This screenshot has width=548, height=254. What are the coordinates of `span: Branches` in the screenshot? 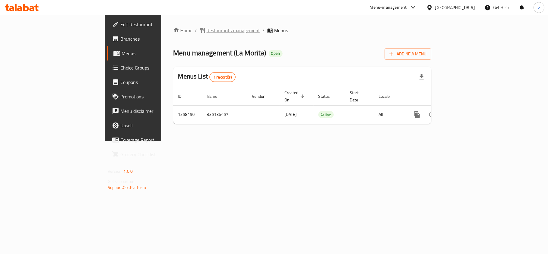 It's located at (156, 39).